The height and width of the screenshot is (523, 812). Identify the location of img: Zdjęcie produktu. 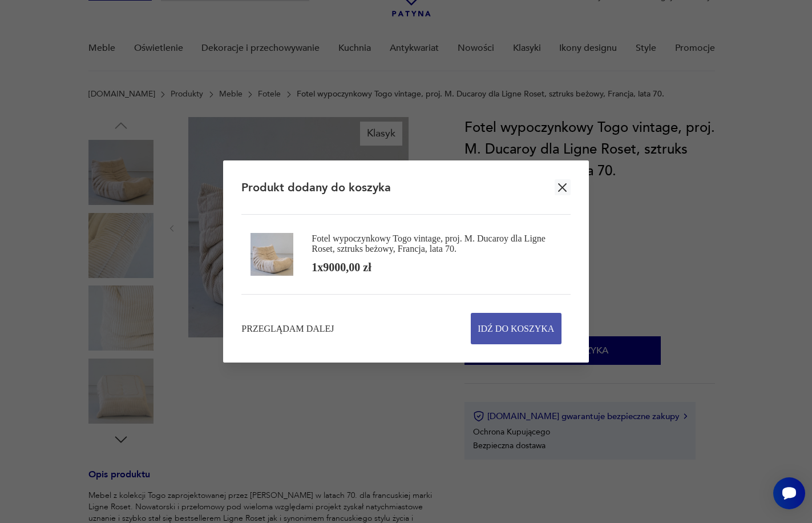
(271, 254).